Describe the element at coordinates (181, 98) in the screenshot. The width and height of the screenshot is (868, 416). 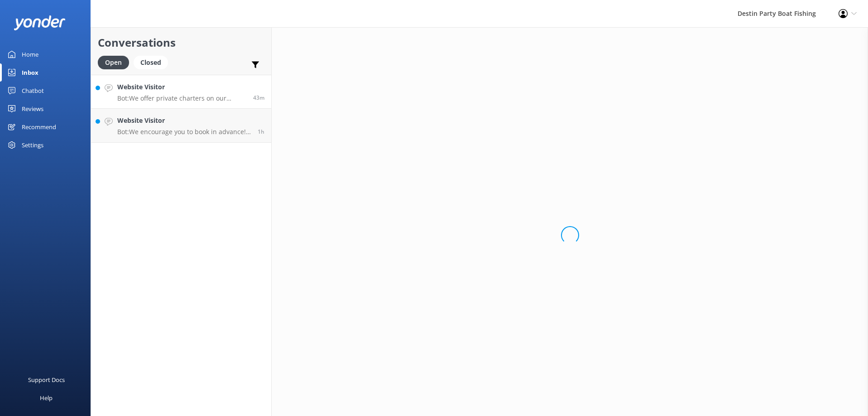
I see `p: Bot: We offer private charters on our boats. The Destin Princess holds up to 41 passengers, and t...` at that location.